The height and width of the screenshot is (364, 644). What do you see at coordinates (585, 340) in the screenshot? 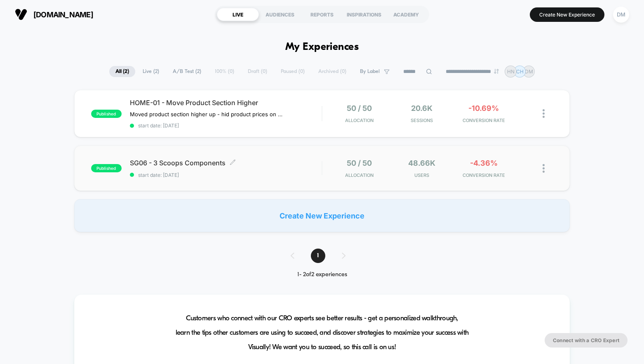
I see `button: Connect with a CRO Expert` at bounding box center [585, 340].